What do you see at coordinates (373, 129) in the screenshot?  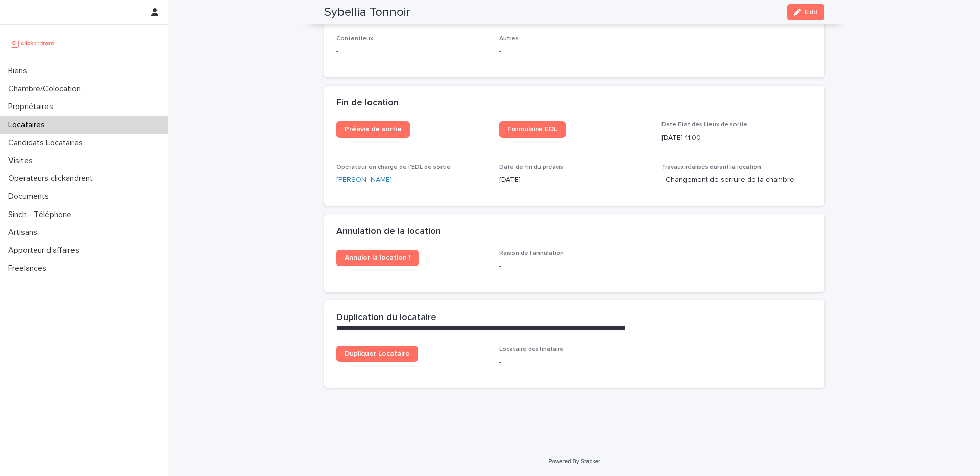 I see `a: Préavis de sortie` at bounding box center [373, 129].